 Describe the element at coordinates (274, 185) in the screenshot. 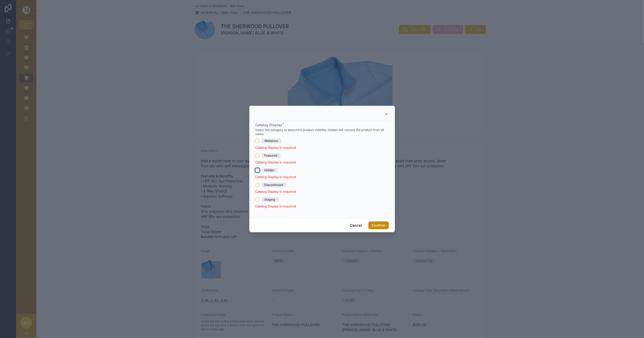

I see `div: Discontinued` at that location.